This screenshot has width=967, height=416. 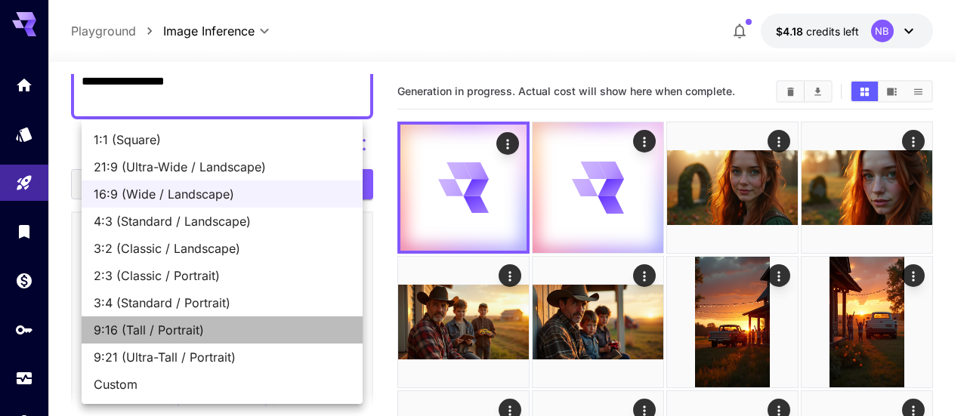 What do you see at coordinates (222, 194) in the screenshot?
I see `span: 16:9 (Wide / Landscape)` at bounding box center [222, 194].